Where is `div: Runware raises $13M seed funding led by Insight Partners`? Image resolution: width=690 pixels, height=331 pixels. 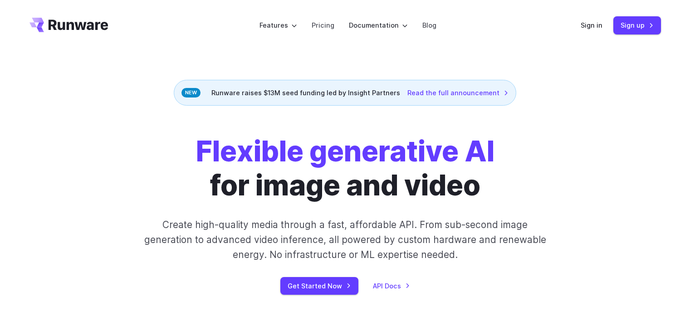 div: Runware raises $13M seed funding led by Insight Partners is located at coordinates (345, 93).